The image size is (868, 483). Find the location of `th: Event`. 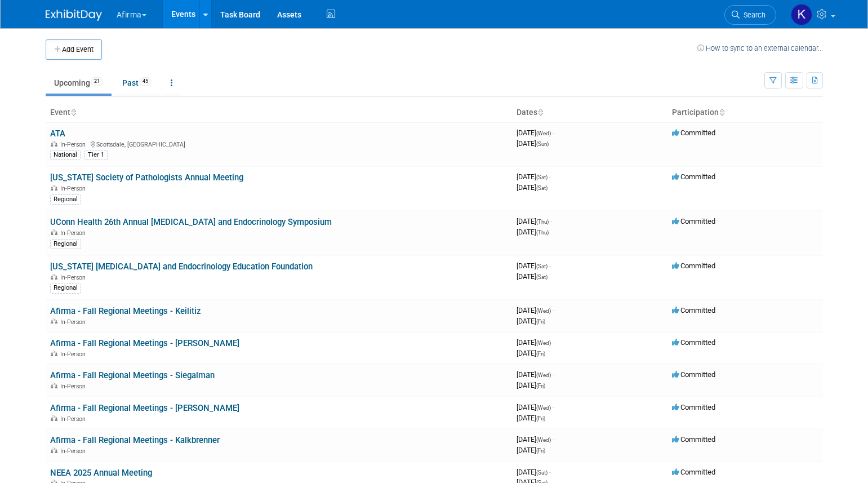

th: Event is located at coordinates (279, 113).